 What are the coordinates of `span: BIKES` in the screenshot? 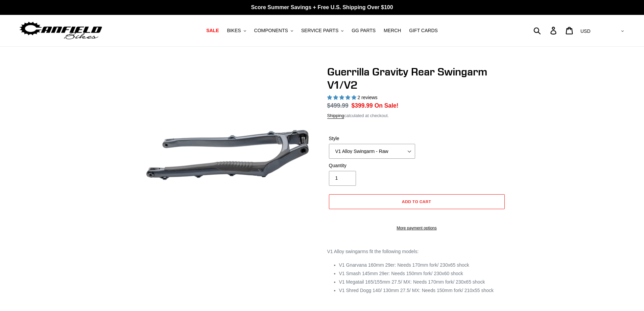 It's located at (234, 30).